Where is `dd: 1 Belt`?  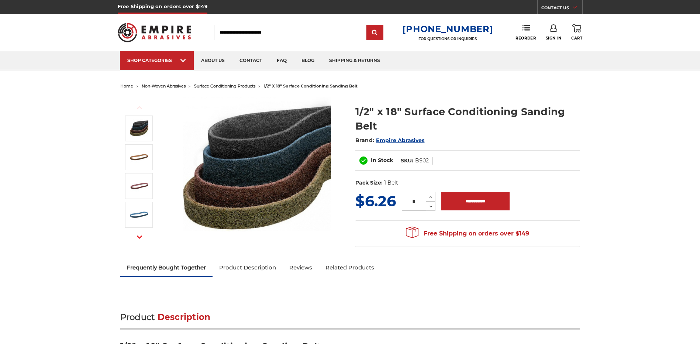 dd: 1 Belt is located at coordinates (391, 183).